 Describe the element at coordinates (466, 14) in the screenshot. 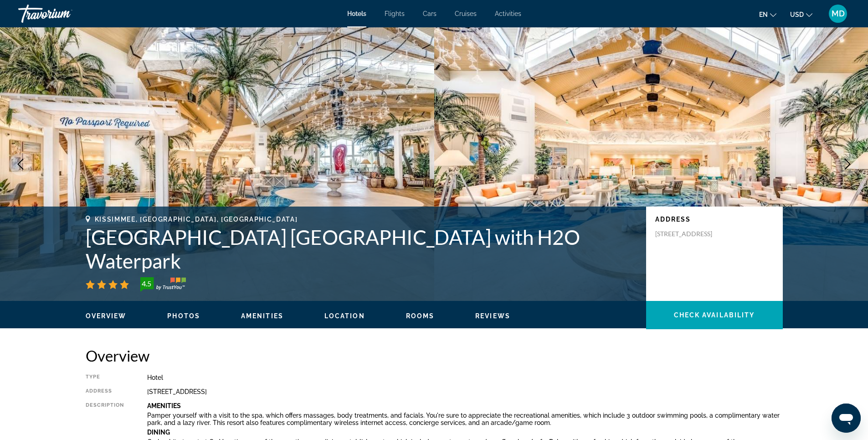

I see `a: Cruises` at that location.